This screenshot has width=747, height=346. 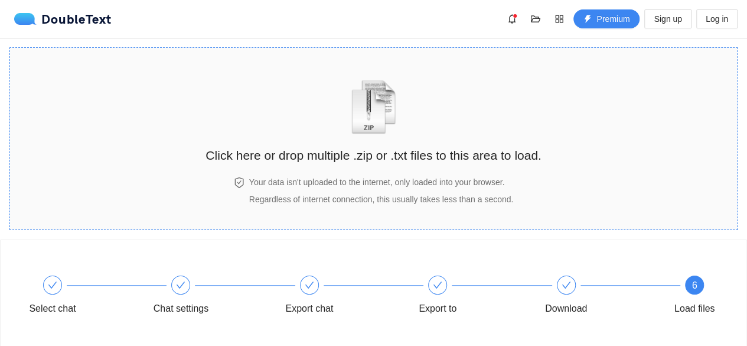 What do you see at coordinates (560, 19) in the screenshot?
I see `span: appstore` at bounding box center [560, 19].